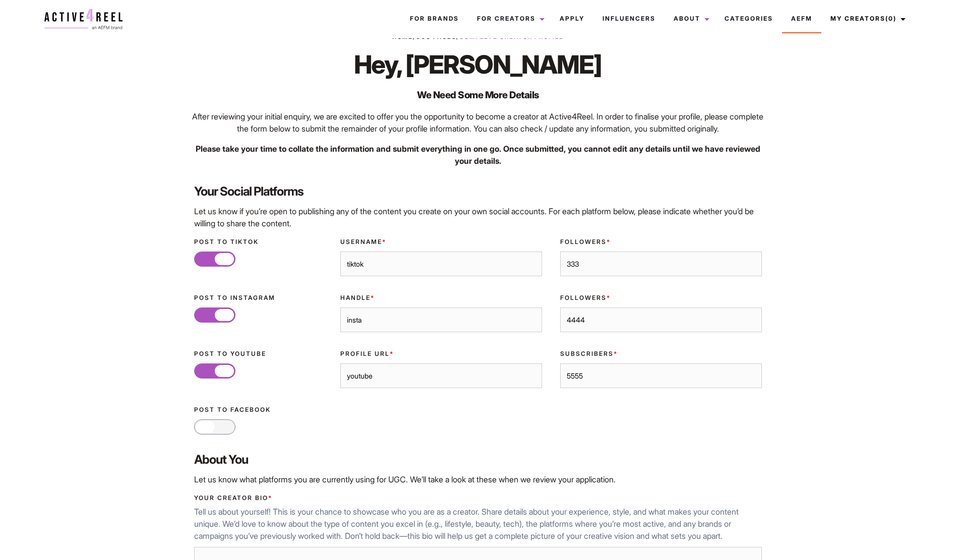 The image size is (956, 560). I want to click on label: Profile URL, so click(441, 354).